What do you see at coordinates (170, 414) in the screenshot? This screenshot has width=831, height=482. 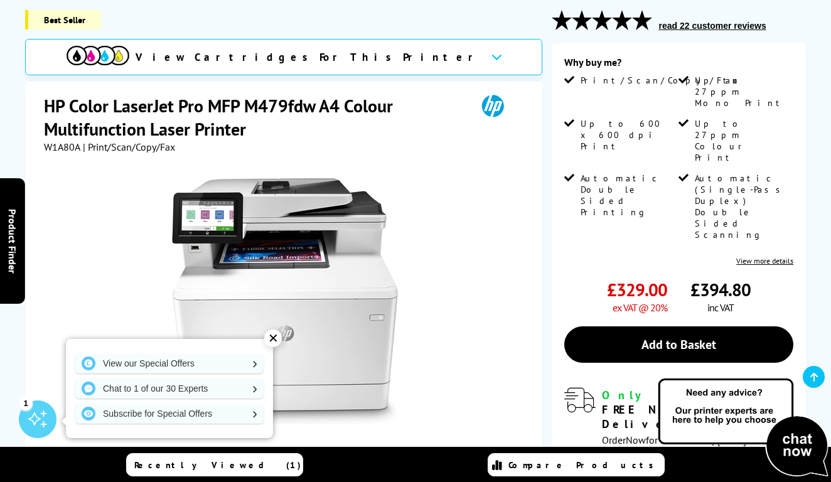 I see `a: Subscribe for Special Offers` at bounding box center [170, 414].